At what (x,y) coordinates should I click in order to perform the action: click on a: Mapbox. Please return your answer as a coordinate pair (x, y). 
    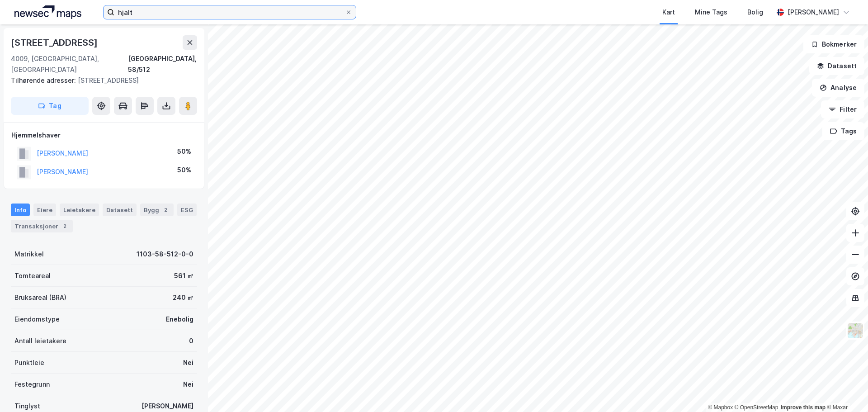
    Looking at the image, I should click on (720, 407).